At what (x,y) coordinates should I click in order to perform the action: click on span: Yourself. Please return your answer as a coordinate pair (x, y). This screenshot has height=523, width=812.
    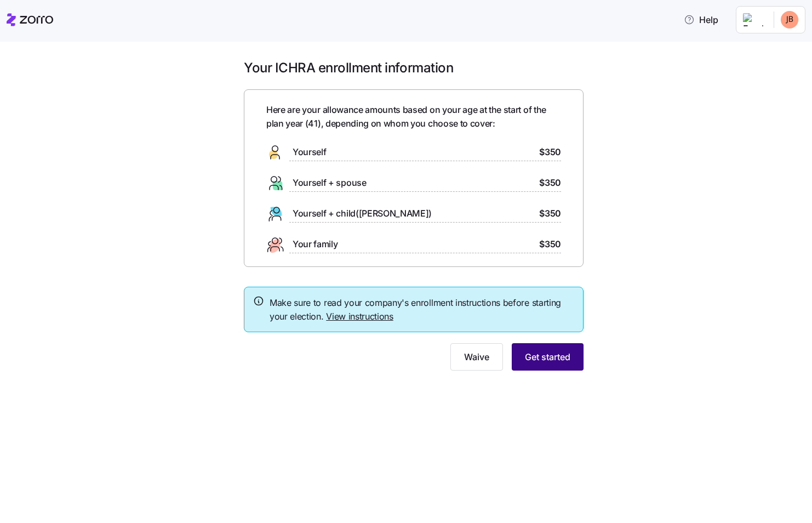
    Looking at the image, I should click on (309, 152).